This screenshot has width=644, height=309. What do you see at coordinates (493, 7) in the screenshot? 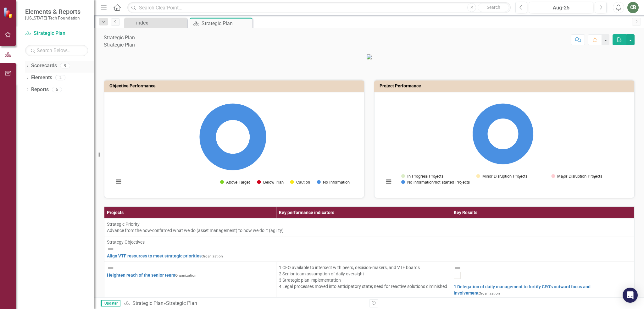
I see `span: Search` at bounding box center [493, 7].